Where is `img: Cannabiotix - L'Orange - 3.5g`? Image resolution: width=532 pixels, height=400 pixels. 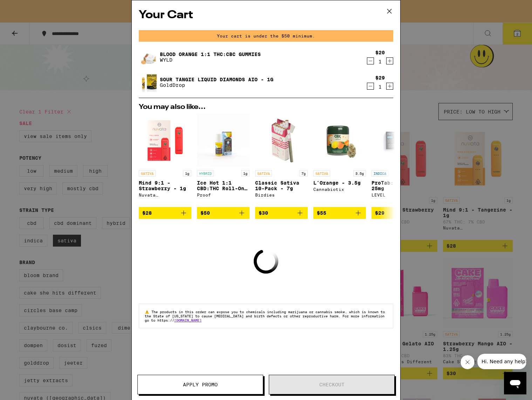
img: Cannabiotix - L'Orange - 3.5g is located at coordinates (340, 140).